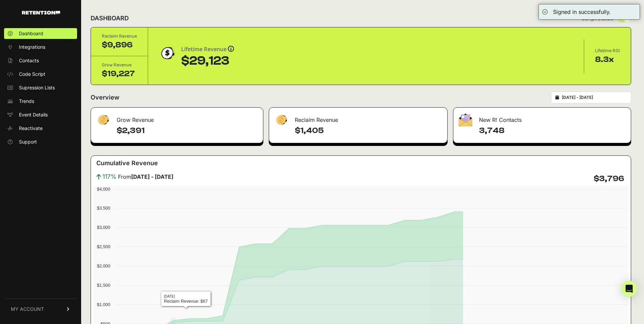  I want to click on div: Open Intercom Messenger, so click(629, 289).